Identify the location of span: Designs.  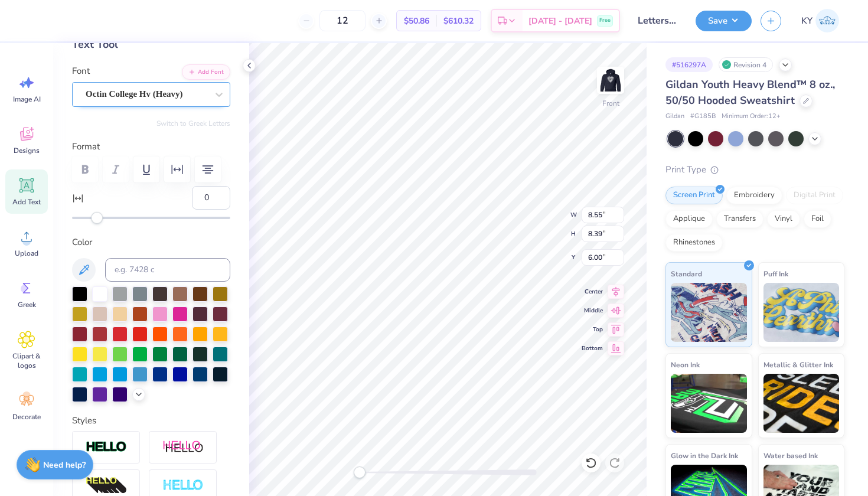
(27, 151).